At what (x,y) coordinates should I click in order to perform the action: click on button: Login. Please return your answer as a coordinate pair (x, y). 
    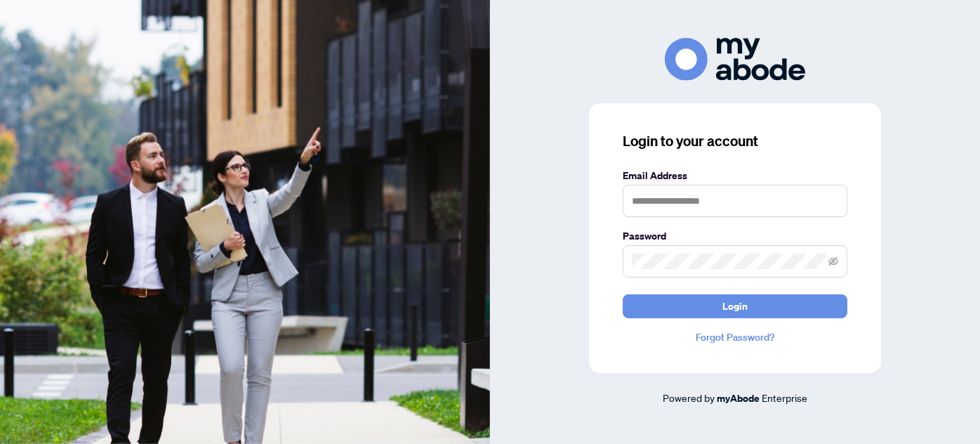
    Looking at the image, I should click on (735, 307).